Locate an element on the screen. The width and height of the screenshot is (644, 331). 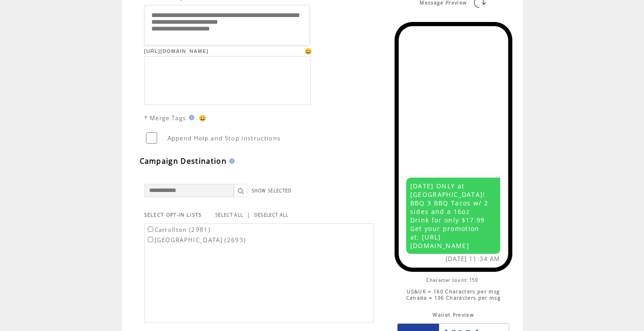
a: DESELECT ALL is located at coordinates (272, 214).